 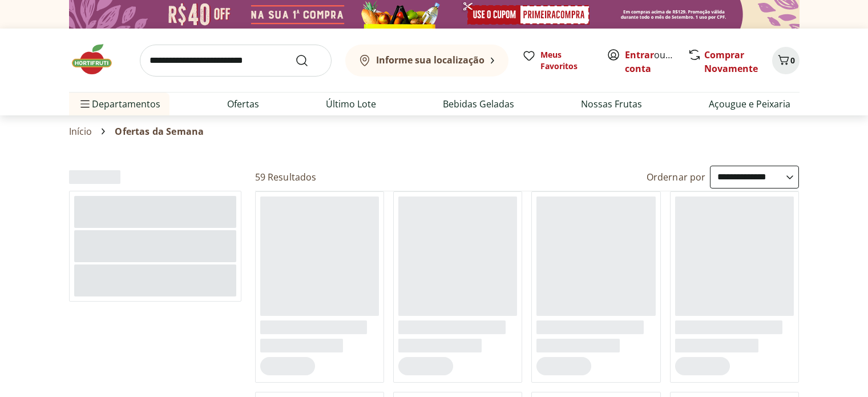 I want to click on a: Início, so click(x=81, y=131).